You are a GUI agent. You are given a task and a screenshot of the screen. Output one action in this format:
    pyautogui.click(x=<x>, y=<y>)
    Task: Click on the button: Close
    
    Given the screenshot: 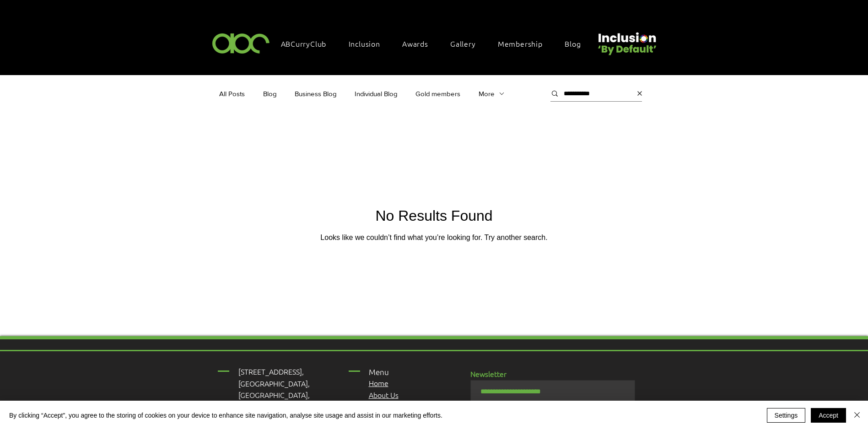 What is the action you would take?
    pyautogui.click(x=857, y=415)
    